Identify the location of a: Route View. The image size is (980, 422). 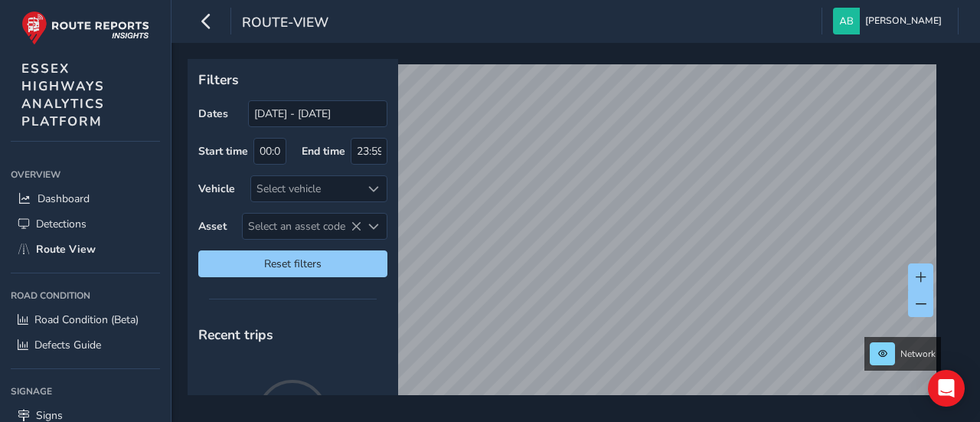
(85, 249).